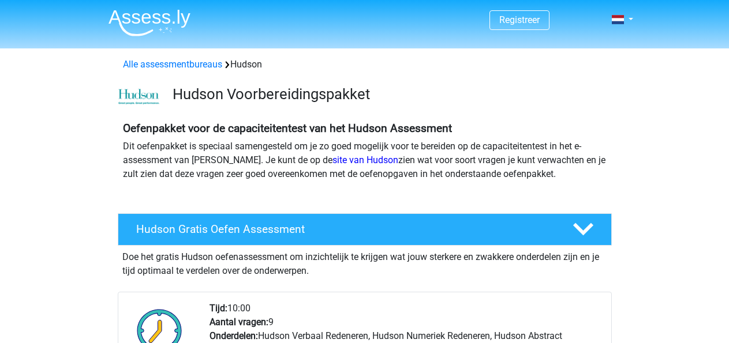 This screenshot has width=729, height=343. I want to click on b: Onderdelen:, so click(234, 336).